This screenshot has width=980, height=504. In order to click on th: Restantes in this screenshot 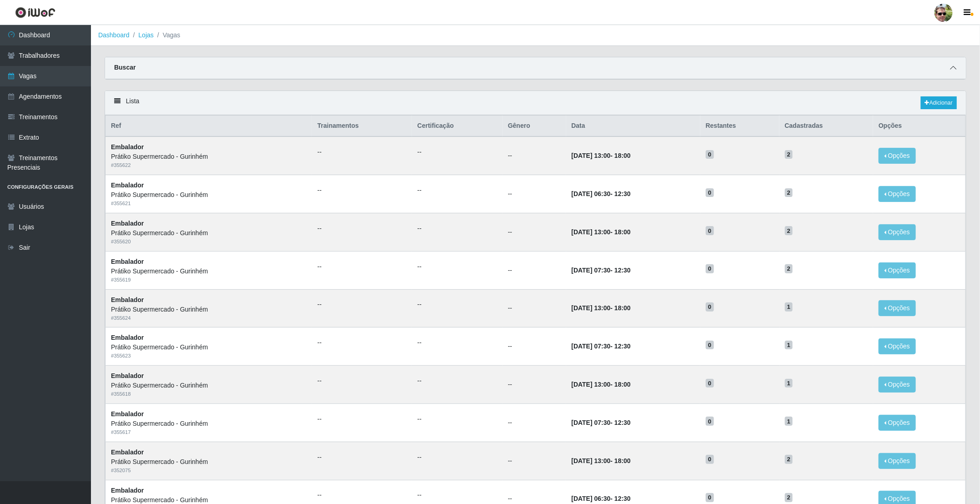, I will do `click(740, 126)`.